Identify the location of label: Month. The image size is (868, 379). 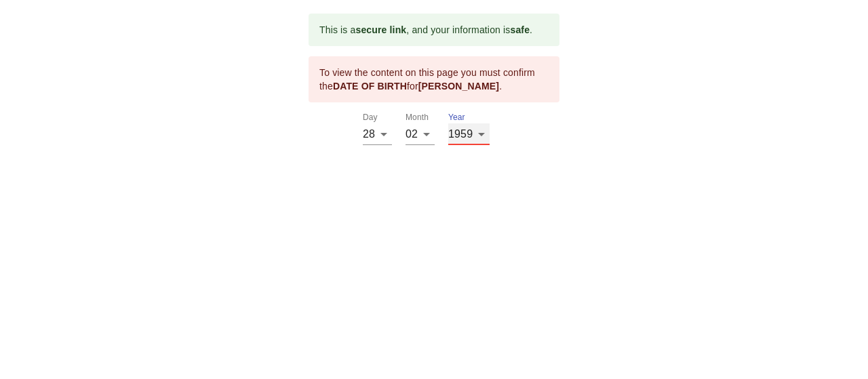
(417, 118).